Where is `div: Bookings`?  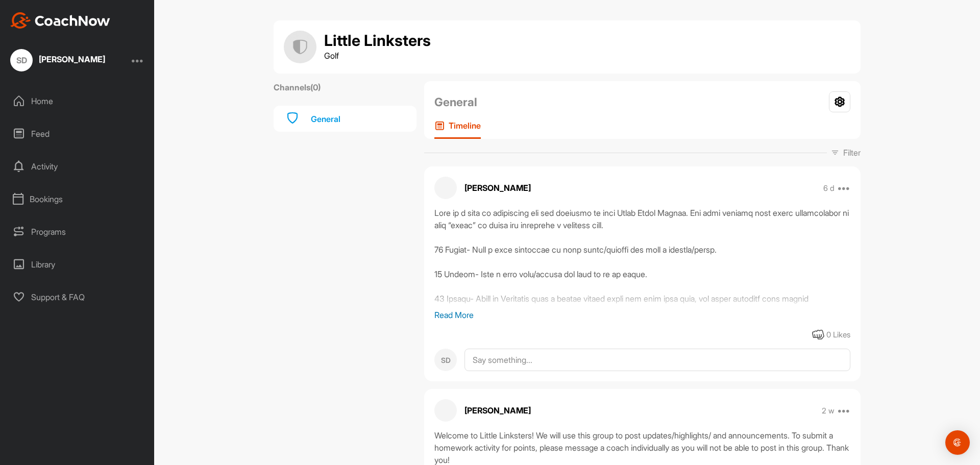 div: Bookings is located at coordinates (78, 199).